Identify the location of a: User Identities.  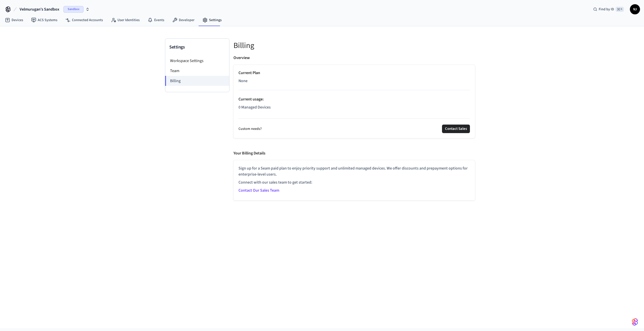
(125, 20).